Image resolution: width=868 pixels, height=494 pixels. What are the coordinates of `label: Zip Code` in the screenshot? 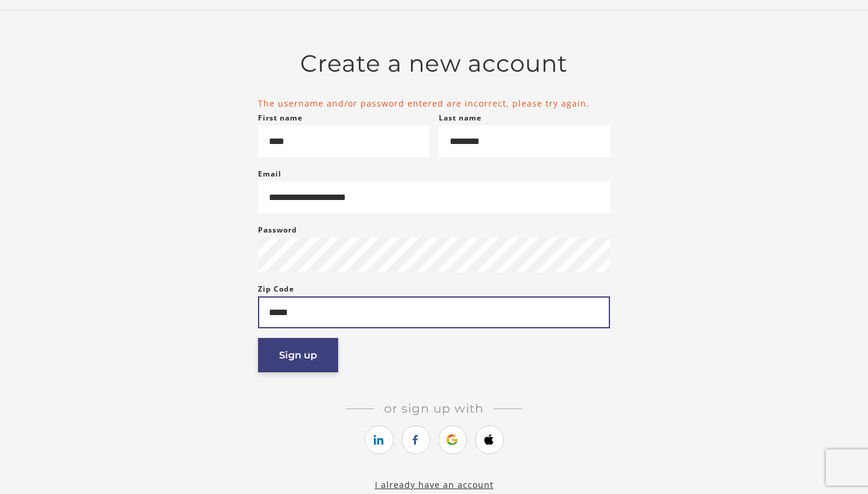 It's located at (276, 289).